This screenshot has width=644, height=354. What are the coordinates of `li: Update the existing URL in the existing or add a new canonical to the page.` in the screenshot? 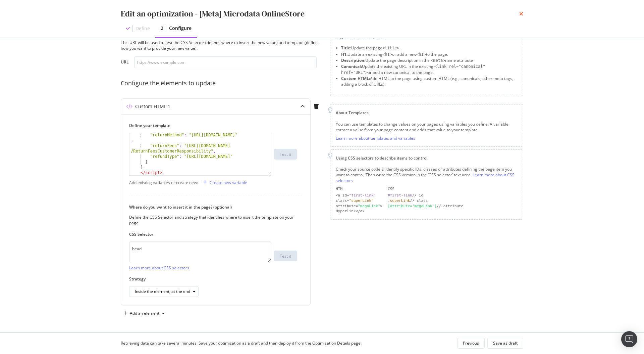 It's located at (430, 69).